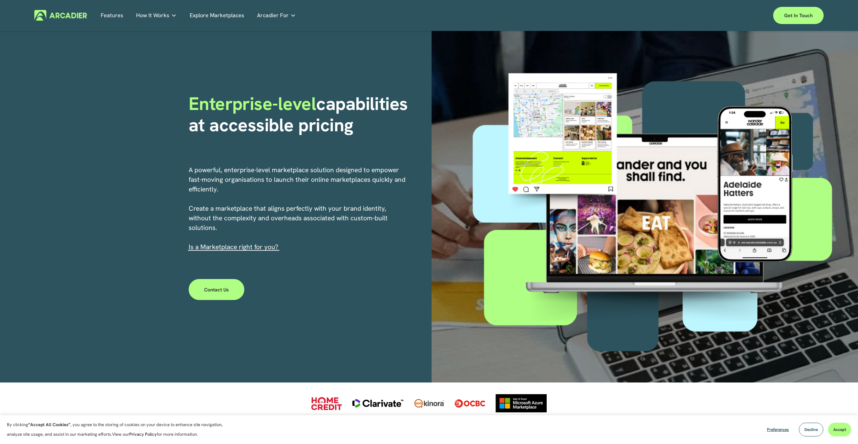  I want to click on button: Decline, so click(811, 430).